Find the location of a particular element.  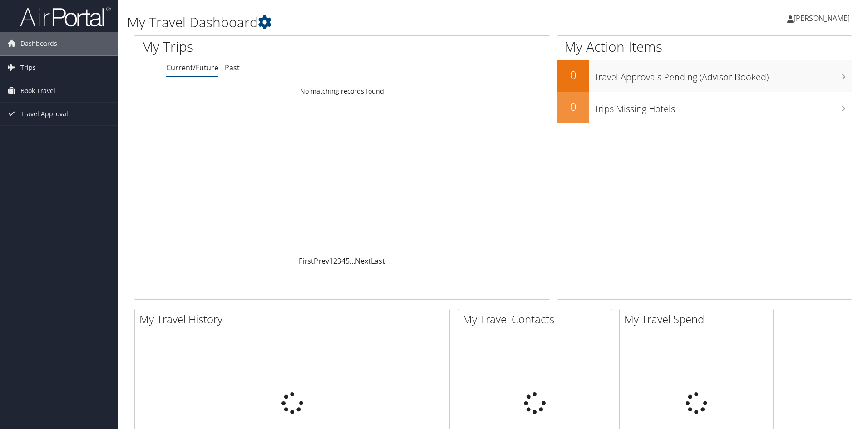

a: Next is located at coordinates (363, 261).